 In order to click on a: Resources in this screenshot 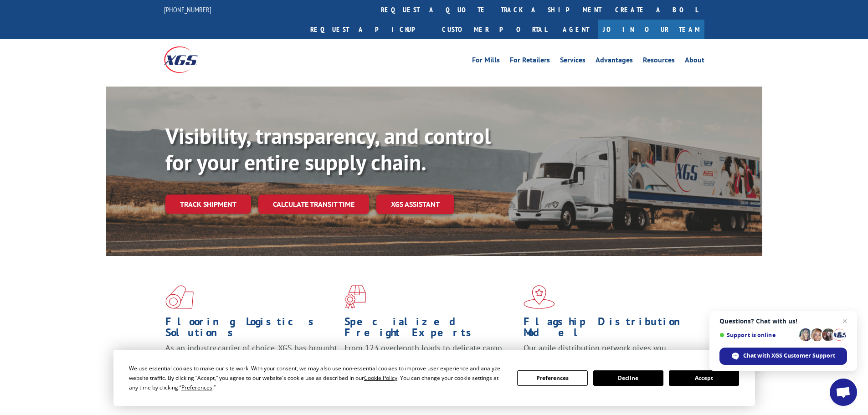, I will do `click(659, 61)`.